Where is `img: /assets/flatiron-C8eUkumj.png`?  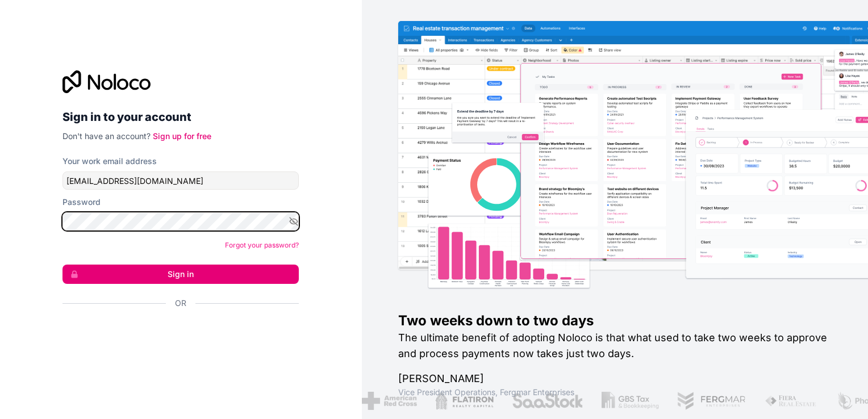
img: /assets/flatiron-C8eUkumj.png is located at coordinates (464, 401).